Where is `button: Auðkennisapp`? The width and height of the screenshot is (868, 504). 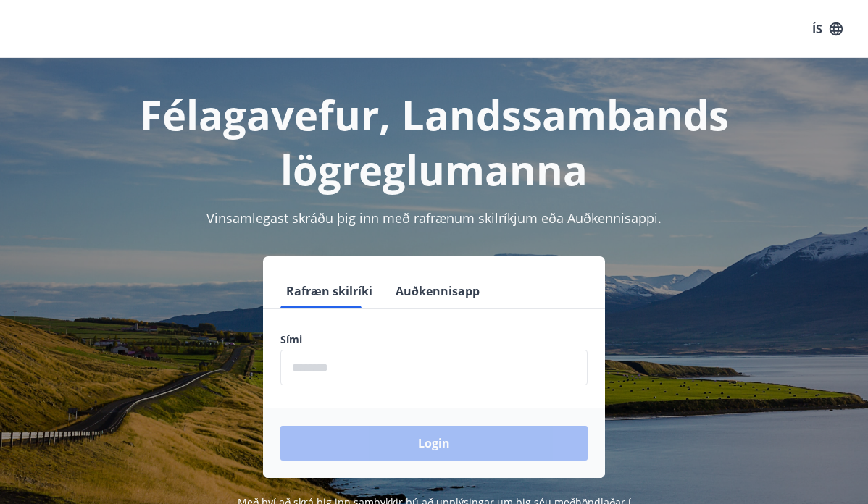
button: Auðkennisapp is located at coordinates (437, 291).